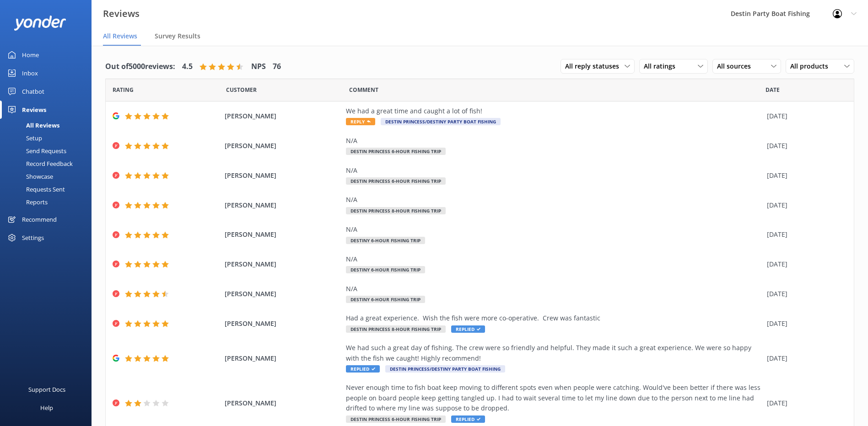 The height and width of the screenshot is (426, 868). I want to click on a: Requests Sent, so click(49, 189).